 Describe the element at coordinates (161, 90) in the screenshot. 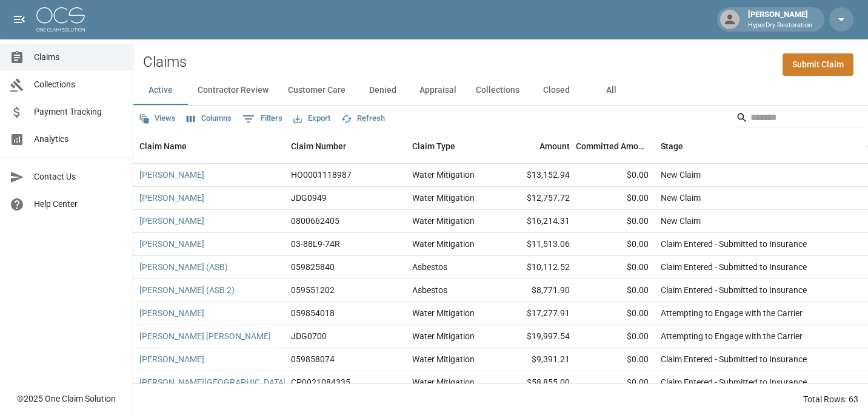

I see `button: Active` at that location.